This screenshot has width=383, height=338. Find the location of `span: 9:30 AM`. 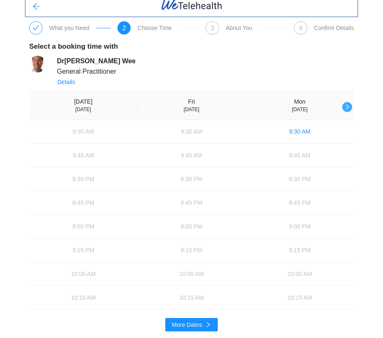

span: 9:30 AM is located at coordinates (300, 132).